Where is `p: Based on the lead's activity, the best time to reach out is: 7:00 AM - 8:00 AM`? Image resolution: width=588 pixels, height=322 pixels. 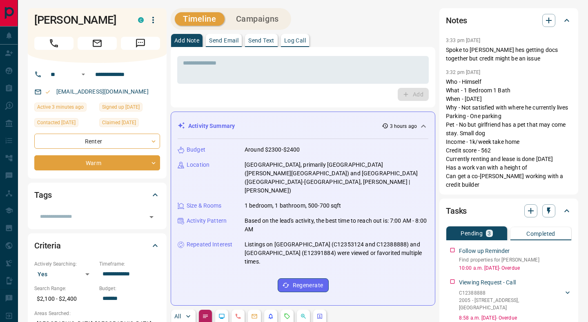 p: Based on the lead's activity, the best time to reach out is: 7:00 AM - 8:00 AM is located at coordinates (337, 225).